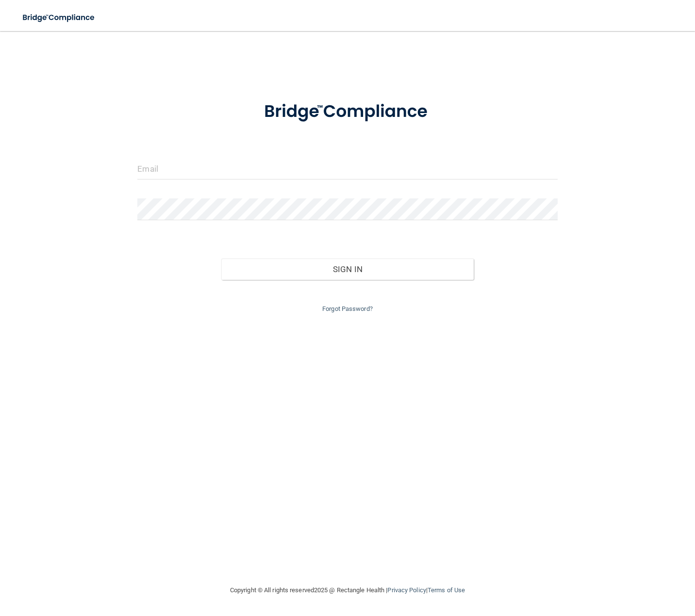 The height and width of the screenshot is (616, 695). I want to click on a: Privacy Policy, so click(406, 590).